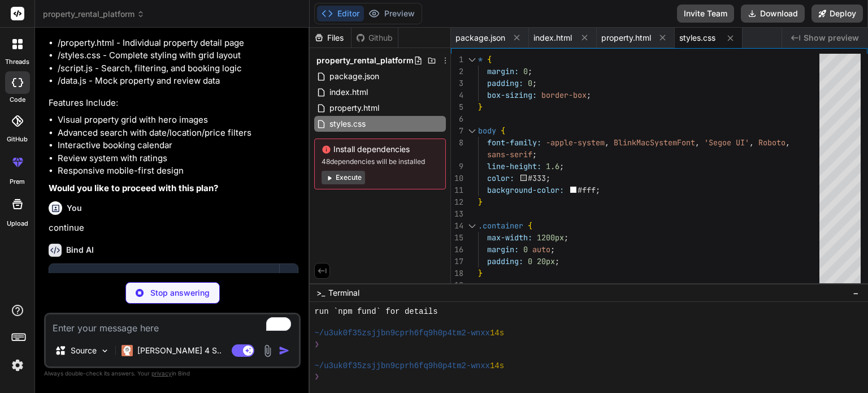 The height and width of the screenshot is (393, 868). What do you see at coordinates (832, 38) in the screenshot?
I see `span: Show preview` at bounding box center [832, 38].